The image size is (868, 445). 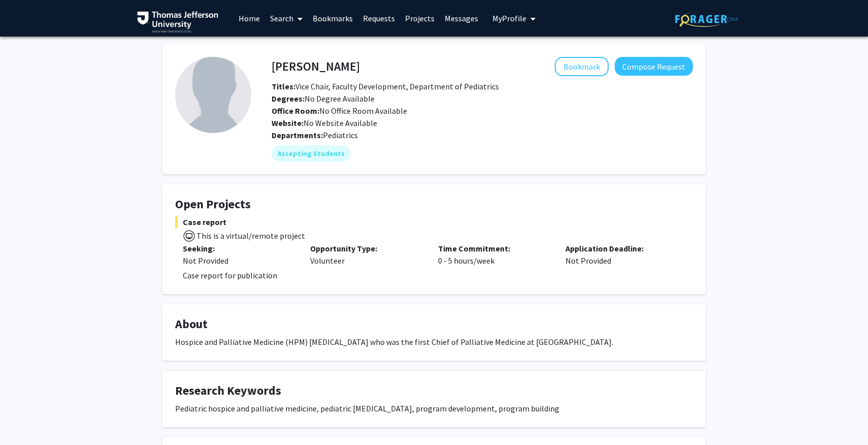 I want to click on a: Search, so click(x=286, y=18).